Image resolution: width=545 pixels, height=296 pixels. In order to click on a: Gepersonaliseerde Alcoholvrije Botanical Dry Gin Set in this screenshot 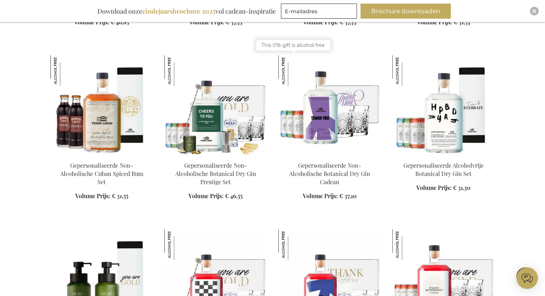, I will do `click(443, 169)`.